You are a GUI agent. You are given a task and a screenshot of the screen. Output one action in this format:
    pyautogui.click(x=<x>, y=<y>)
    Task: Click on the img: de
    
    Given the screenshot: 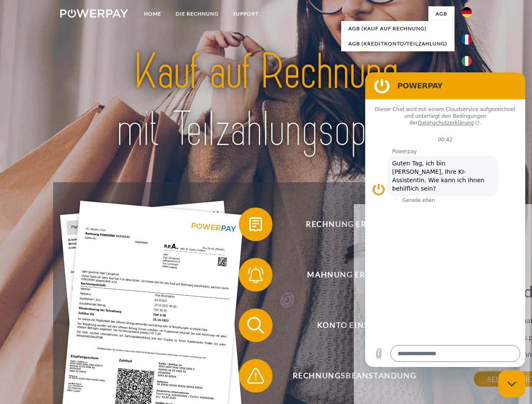 What is the action you would take?
    pyautogui.click(x=467, y=12)
    